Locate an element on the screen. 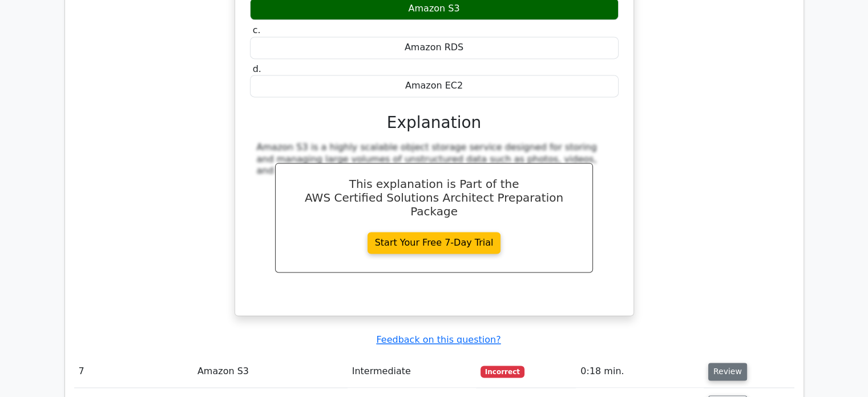 The image size is (868, 397). h3: Explanation is located at coordinates (434, 123).